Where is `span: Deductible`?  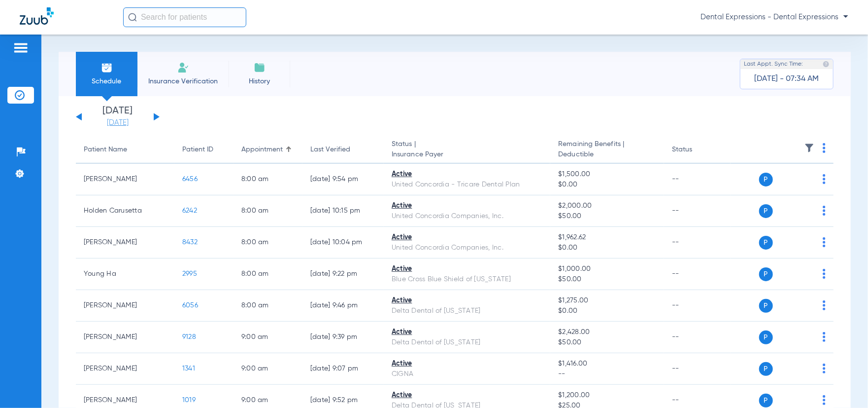
span: Deductible is located at coordinates (607, 154).